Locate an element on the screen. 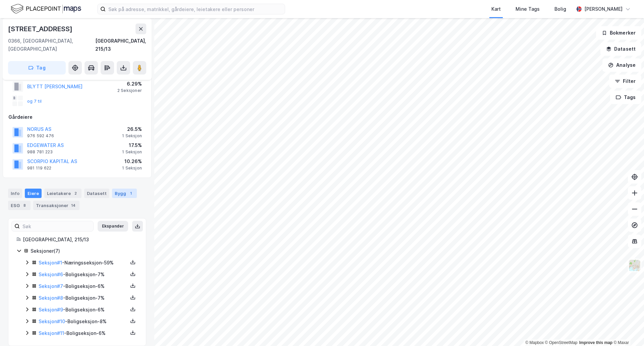 This screenshot has width=644, height=346. a: Seksjon#9 is located at coordinates (51, 309).